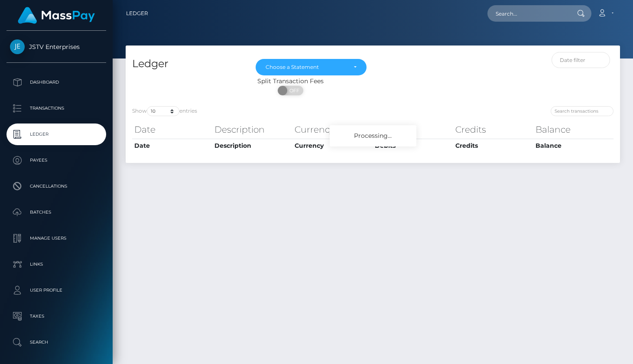 The width and height of the screenshot is (633, 364). What do you see at coordinates (56, 109) in the screenshot?
I see `p: Transactions` at bounding box center [56, 109].